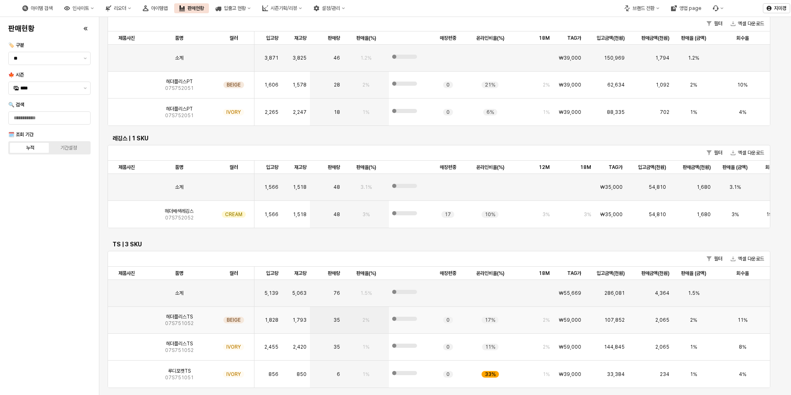 Image resolution: width=791 pixels, height=395 pixels. I want to click on span: 150,969, so click(614, 58).